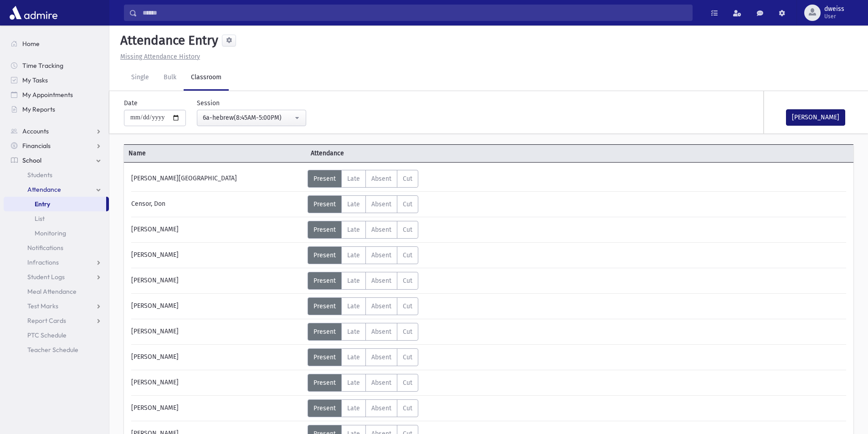 The image size is (868, 434). I want to click on span: Accounts, so click(36, 131).